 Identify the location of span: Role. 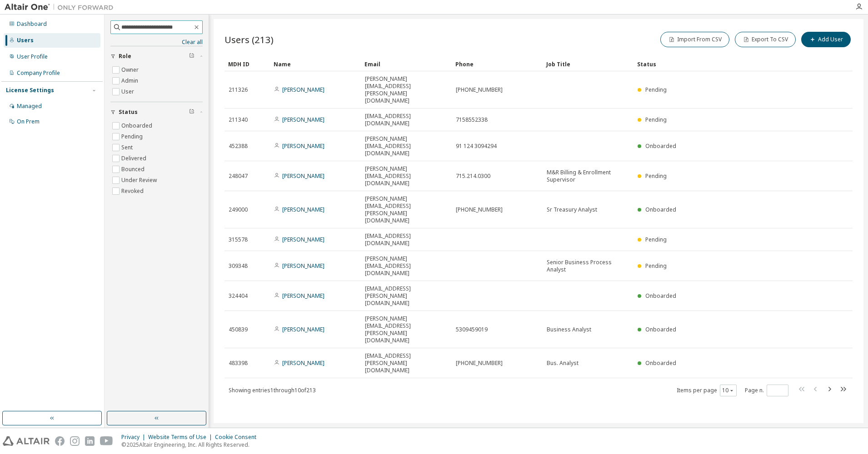
(125, 56).